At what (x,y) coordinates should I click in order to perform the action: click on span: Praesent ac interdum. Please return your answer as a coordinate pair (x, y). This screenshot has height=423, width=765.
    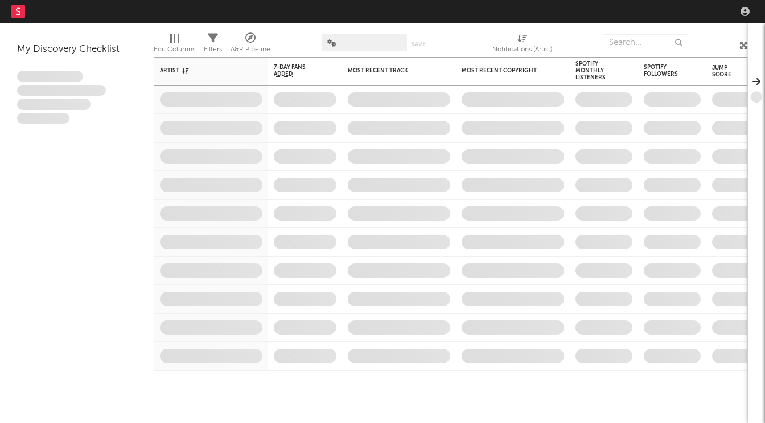
    Looking at the image, I should click on (54, 104).